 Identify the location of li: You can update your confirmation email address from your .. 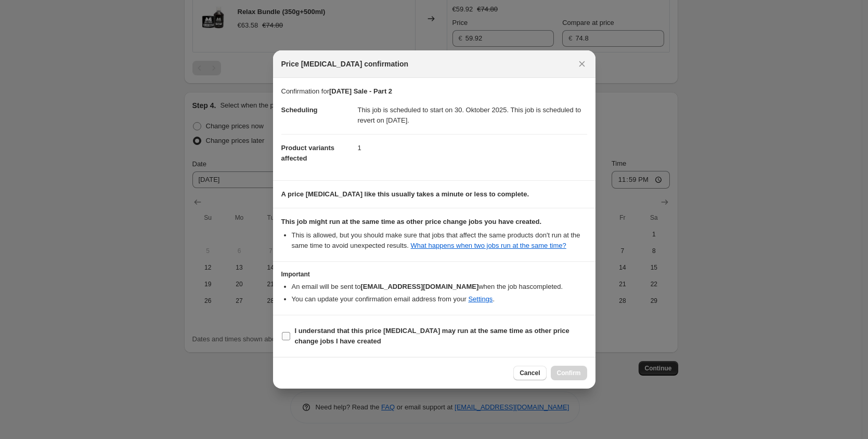
(439, 299).